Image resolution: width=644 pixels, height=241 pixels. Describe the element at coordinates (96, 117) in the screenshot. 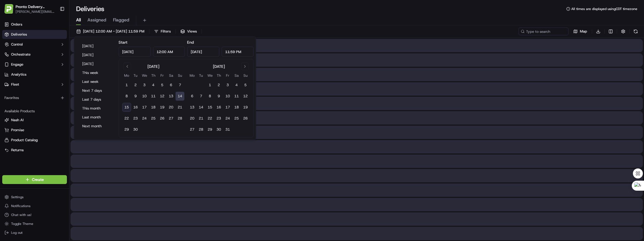

I see `button: Last month` at that location.